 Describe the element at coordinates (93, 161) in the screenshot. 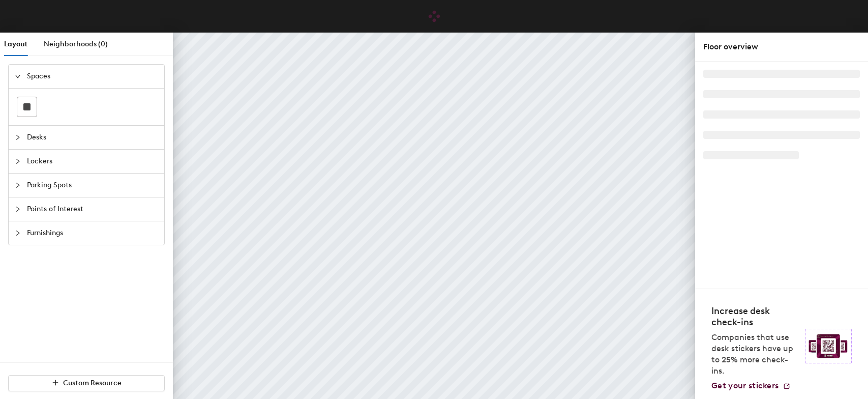

I see `span: Lockers` at that location.